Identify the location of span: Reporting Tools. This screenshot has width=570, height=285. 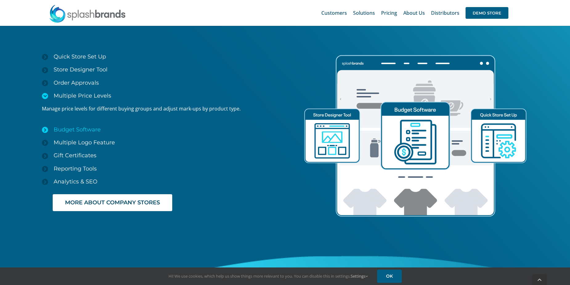
(75, 169).